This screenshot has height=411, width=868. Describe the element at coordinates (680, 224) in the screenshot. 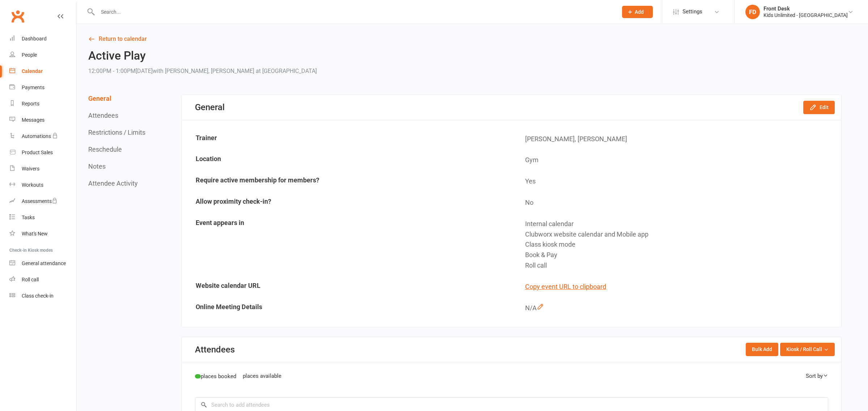

I see `div: Internal calendar` at that location.